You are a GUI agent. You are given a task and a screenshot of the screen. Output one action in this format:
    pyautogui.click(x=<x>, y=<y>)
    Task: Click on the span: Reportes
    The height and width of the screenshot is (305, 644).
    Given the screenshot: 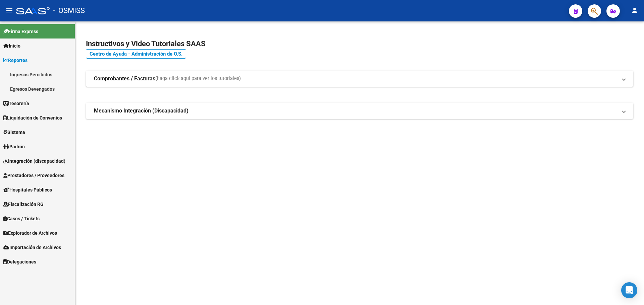 What is the action you would take?
    pyautogui.click(x=15, y=61)
    